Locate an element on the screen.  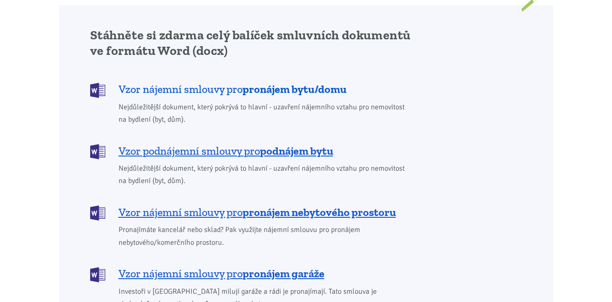
a: Vzor nájemní smlouvy propronájem nebytového prostoru is located at coordinates (251, 212).